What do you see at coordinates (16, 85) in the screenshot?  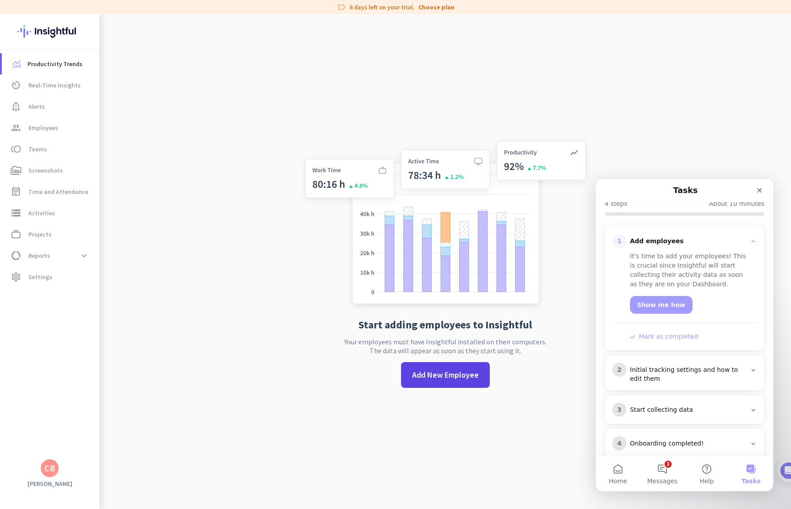 I see `i: av_timer` at bounding box center [16, 85].